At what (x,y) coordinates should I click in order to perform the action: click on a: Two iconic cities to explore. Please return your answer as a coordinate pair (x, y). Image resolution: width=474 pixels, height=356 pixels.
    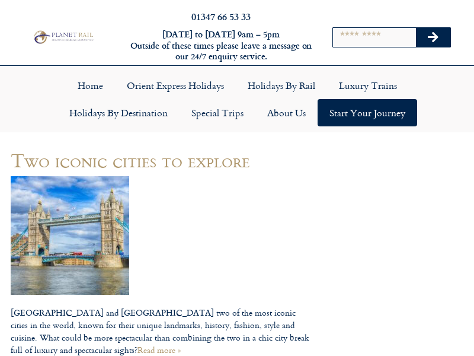
    Looking at the image, I should click on (130, 160).